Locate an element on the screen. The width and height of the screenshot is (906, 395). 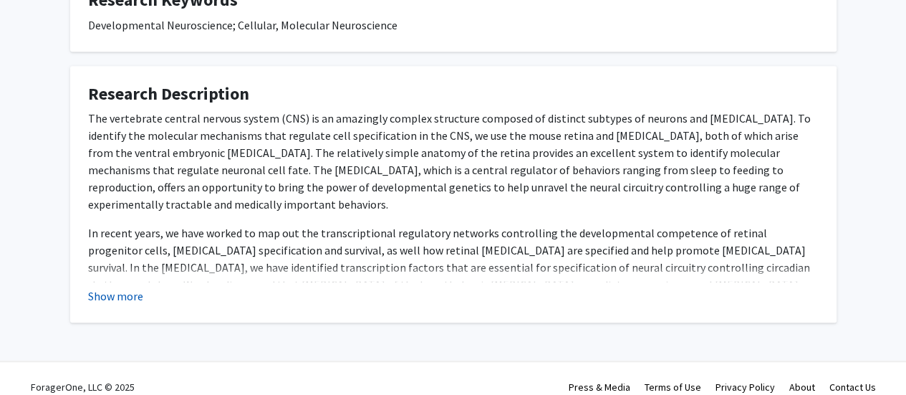
a: Press & Media is located at coordinates (599, 387).